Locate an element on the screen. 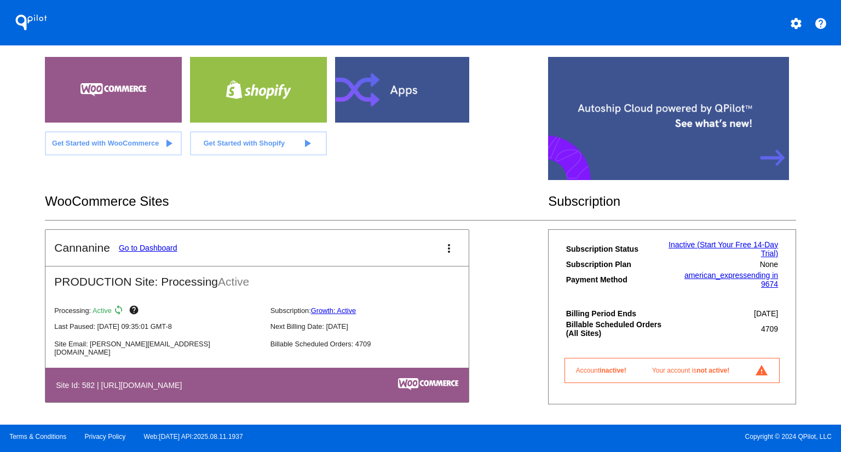 This screenshot has width=841, height=452. mat-icon: report_problem_ourlined is located at coordinates (761, 371).